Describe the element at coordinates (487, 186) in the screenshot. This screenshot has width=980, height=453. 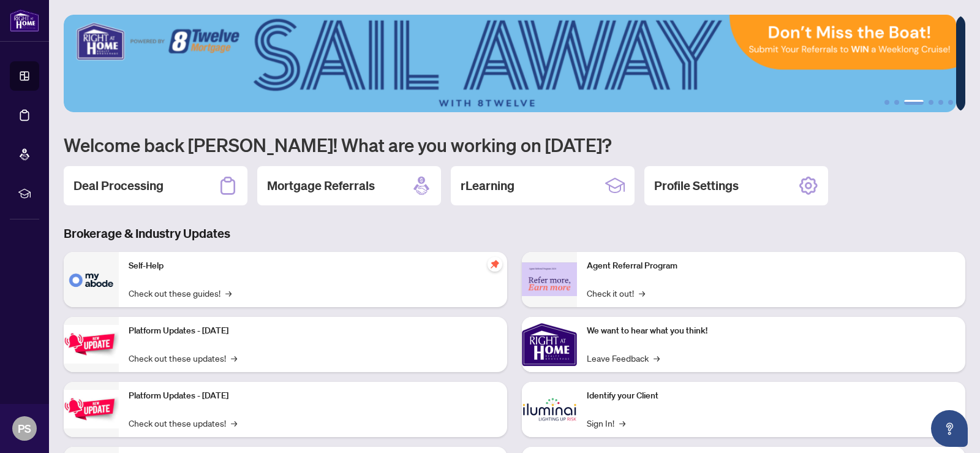
I see `h2: rLearning` at that location.